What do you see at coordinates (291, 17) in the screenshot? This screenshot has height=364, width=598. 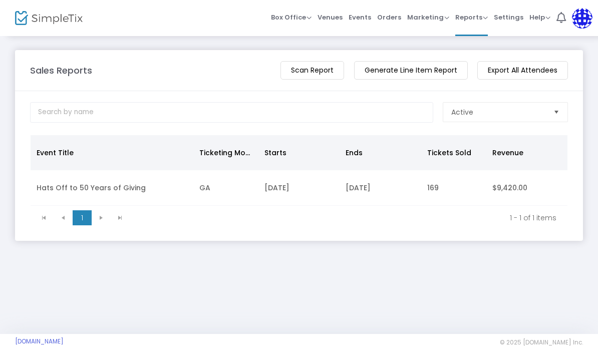 I see `span: Box Office` at bounding box center [291, 17].